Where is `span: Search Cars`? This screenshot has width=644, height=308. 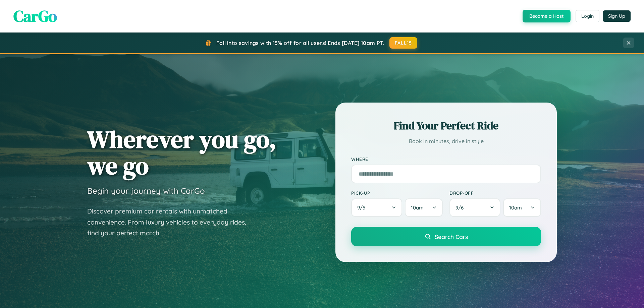 span: Search Cars is located at coordinates (451, 237).